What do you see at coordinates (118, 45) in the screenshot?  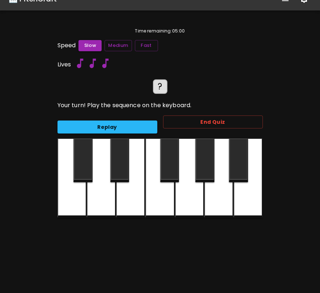 I see `button: Medium` at bounding box center [118, 45].